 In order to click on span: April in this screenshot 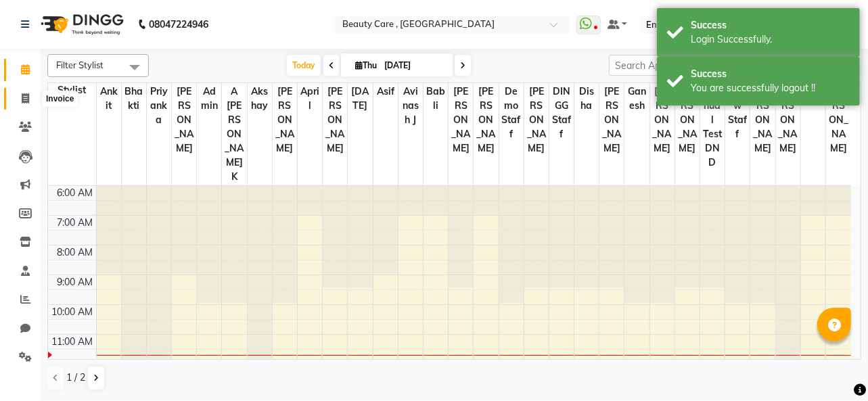, I will do `click(310, 98)`.